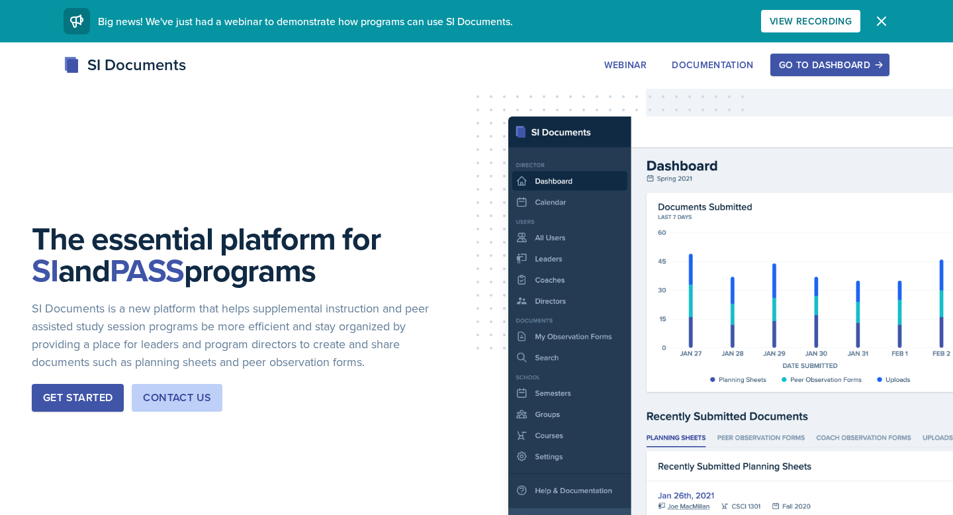 The image size is (953, 515). I want to click on div: View Recording, so click(811, 21).